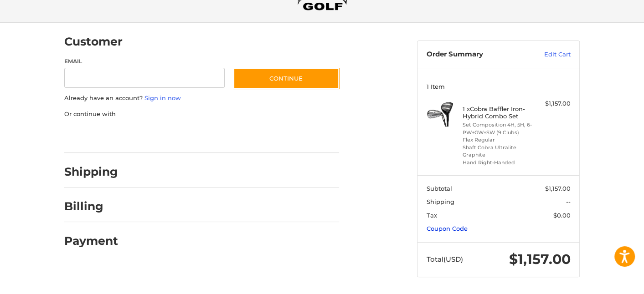  I want to click on span: Total (USD), so click(445, 259).